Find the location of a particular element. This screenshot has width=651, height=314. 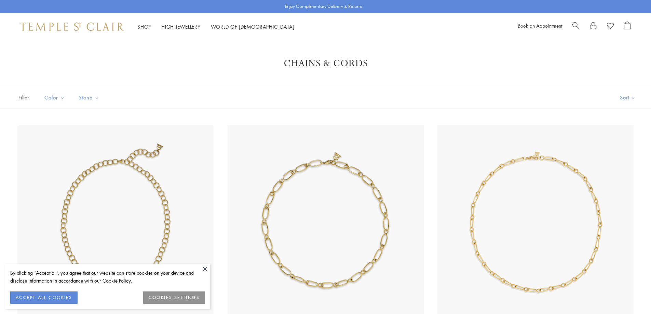

span: Stone is located at coordinates (90, 97).